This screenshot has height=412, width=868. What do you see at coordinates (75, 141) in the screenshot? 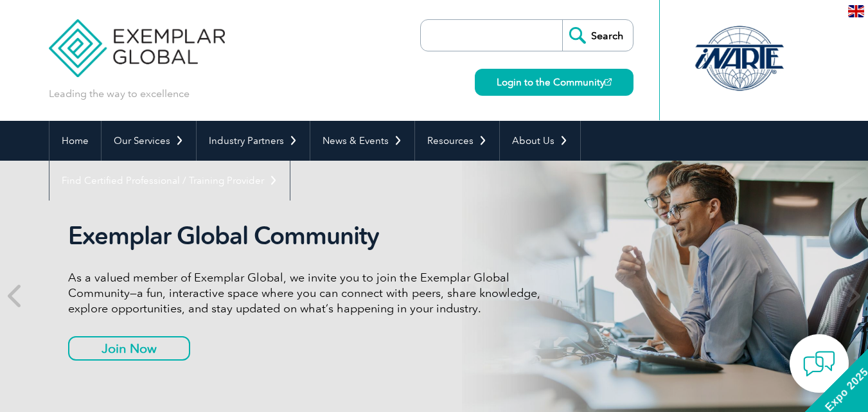
I see `a: Home` at bounding box center [75, 141].